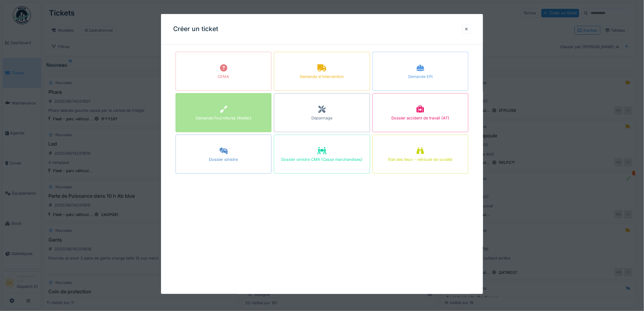 This screenshot has width=644, height=311. I want to click on div: Dossier accident de travail (AT), so click(420, 118).